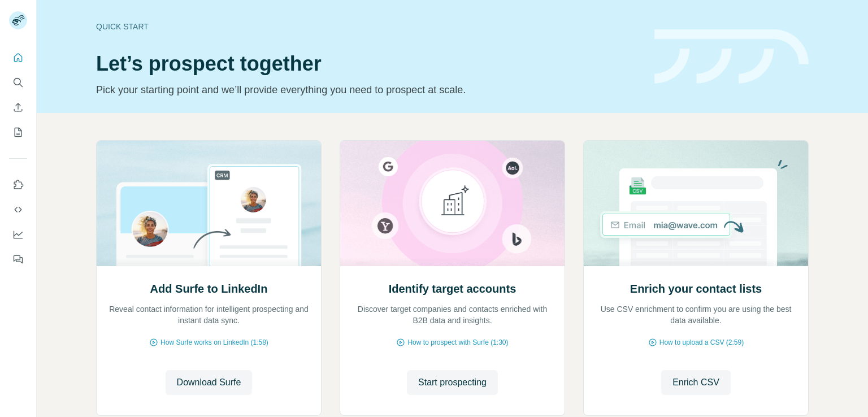  What do you see at coordinates (209, 315) in the screenshot?
I see `p: Reveal contact information for intelligent prospecting and instant data sync.` at bounding box center [209, 315].